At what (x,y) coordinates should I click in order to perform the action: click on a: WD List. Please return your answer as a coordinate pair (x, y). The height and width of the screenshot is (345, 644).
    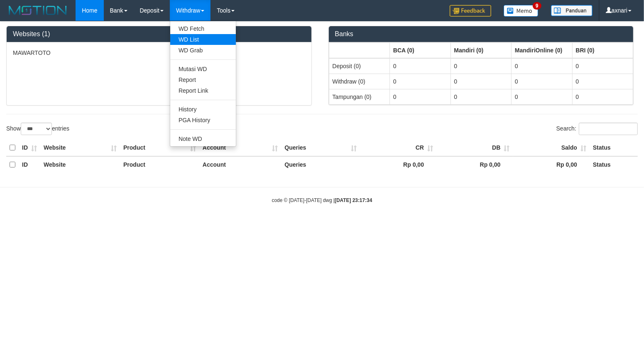
    Looking at the image, I should click on (203, 40).